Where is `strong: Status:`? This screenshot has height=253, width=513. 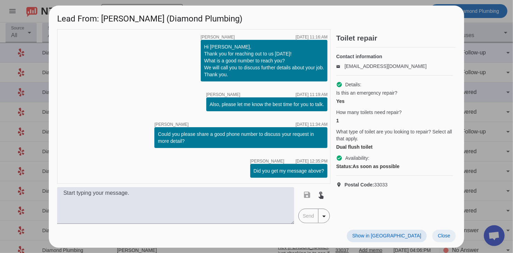 strong: Status: is located at coordinates (344, 166).